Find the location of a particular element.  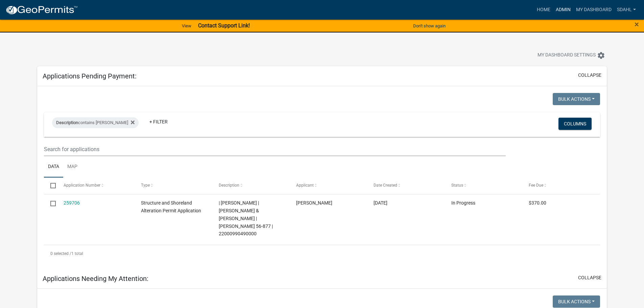

span: Application Number is located at coordinates (82, 185).